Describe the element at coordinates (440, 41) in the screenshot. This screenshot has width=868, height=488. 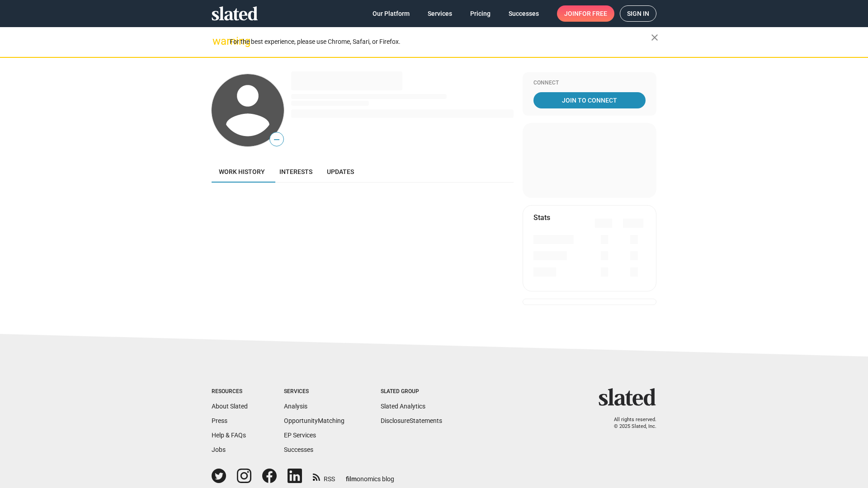
I see `div: For the best experience, please use Chrome, Safari, or Firefox.` at that location.